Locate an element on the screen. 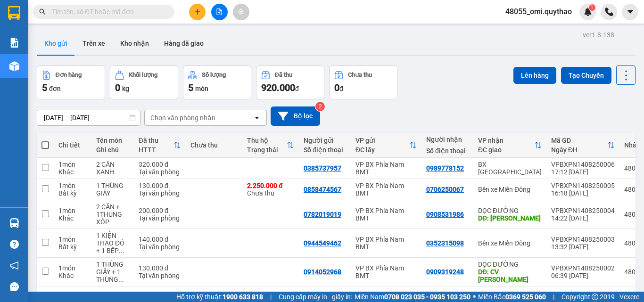  button: Kho gửi is located at coordinates (55, 43).